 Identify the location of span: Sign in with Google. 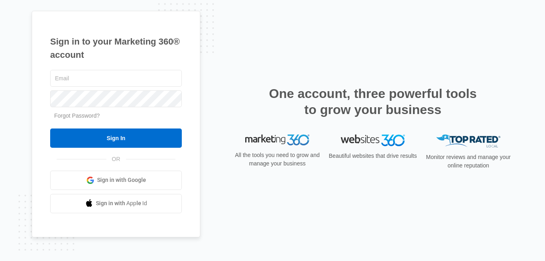
(122, 180).